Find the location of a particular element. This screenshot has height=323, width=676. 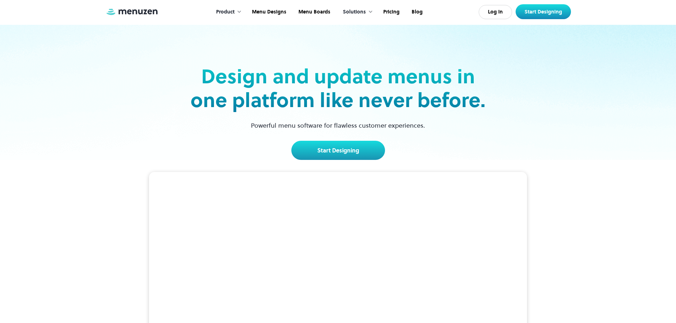

a: Pricing is located at coordinates (391, 12).